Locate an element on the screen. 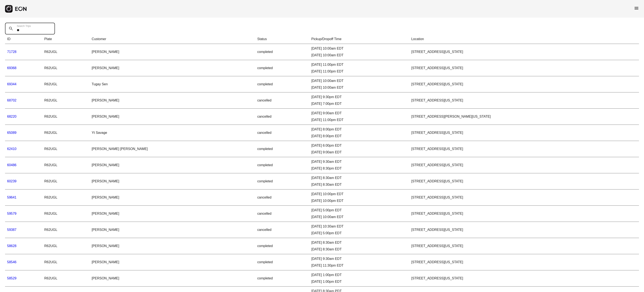 This screenshot has height=292, width=644. a: 68220 is located at coordinates (12, 116).